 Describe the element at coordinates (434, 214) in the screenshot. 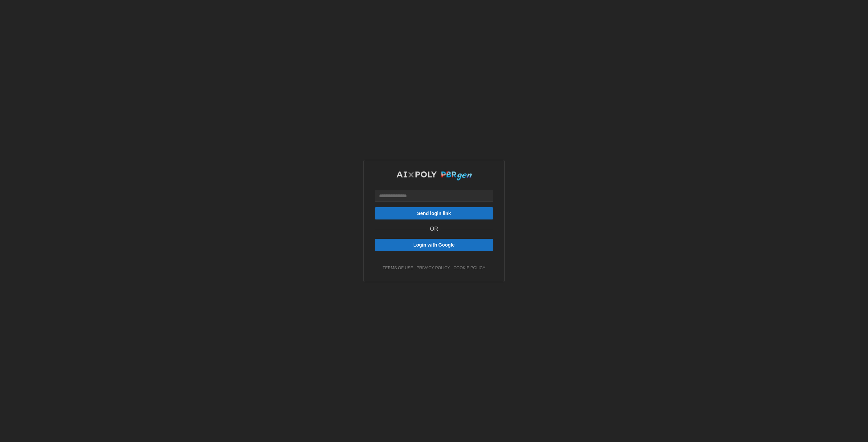

I see `button: Send login link` at that location.